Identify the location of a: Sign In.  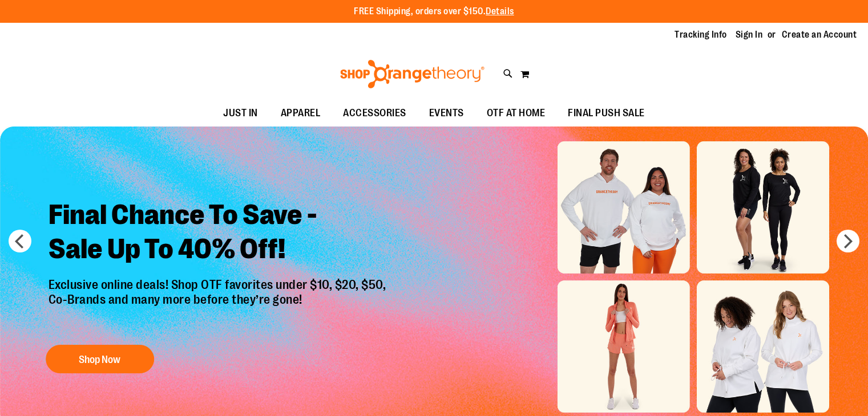
(750, 35).